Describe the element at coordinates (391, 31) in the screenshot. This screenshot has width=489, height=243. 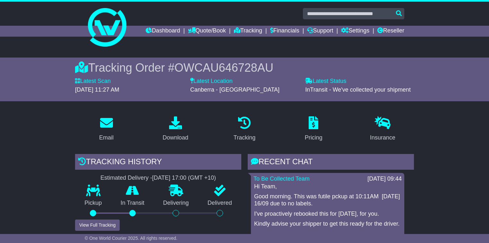
I see `a: Reseller` at that location.